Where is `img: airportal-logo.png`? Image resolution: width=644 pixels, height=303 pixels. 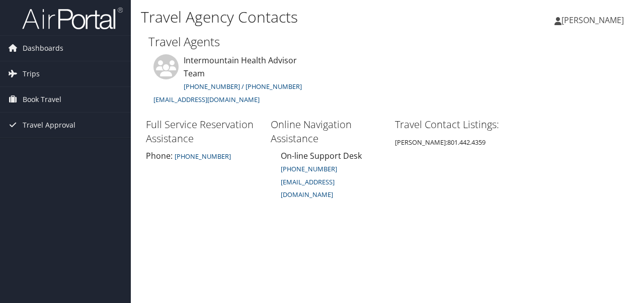 img: airportal-logo.png is located at coordinates (73, 18).